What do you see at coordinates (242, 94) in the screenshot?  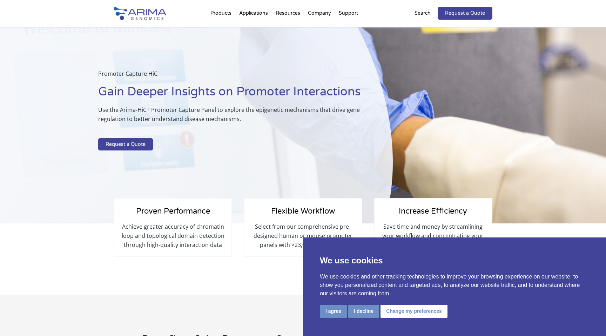 I see `h1: Gain Deeper Insights on Promoter Interactions` at bounding box center [242, 94].